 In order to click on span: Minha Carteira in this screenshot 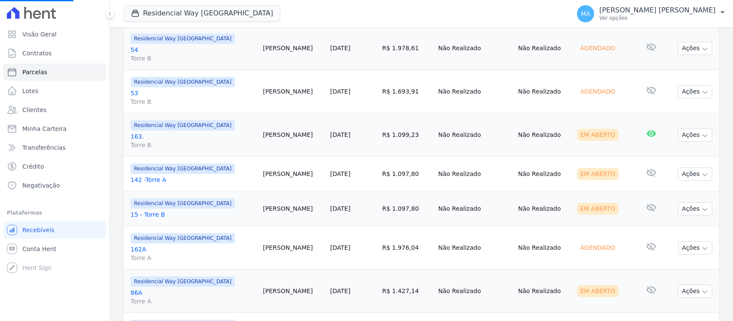, I will do `click(44, 129)`.